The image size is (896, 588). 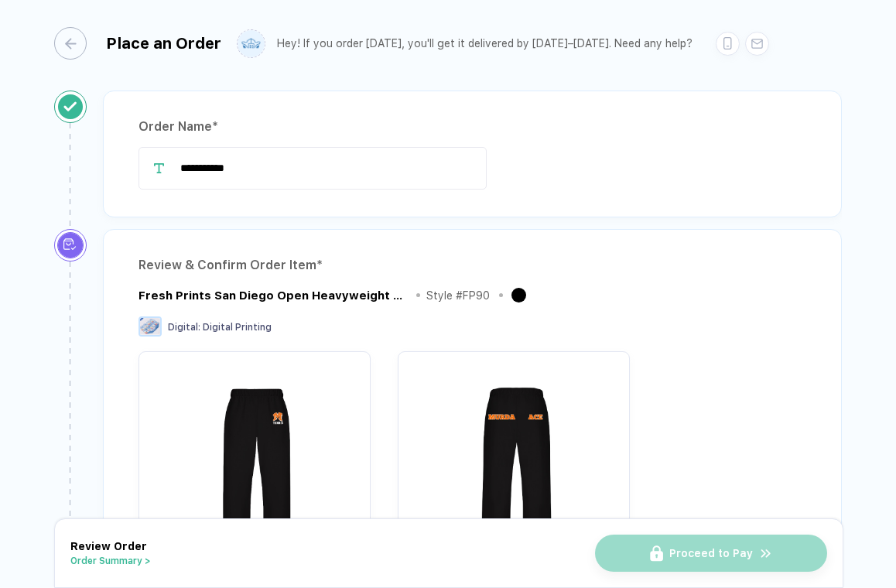 I want to click on span: Digital :, so click(x=184, y=328).